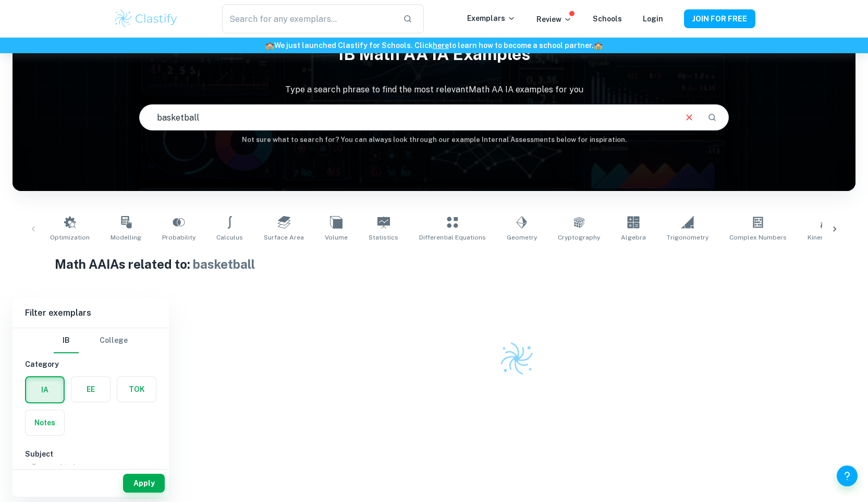  What do you see at coordinates (336, 237) in the screenshot?
I see `span: Volume` at bounding box center [336, 237].